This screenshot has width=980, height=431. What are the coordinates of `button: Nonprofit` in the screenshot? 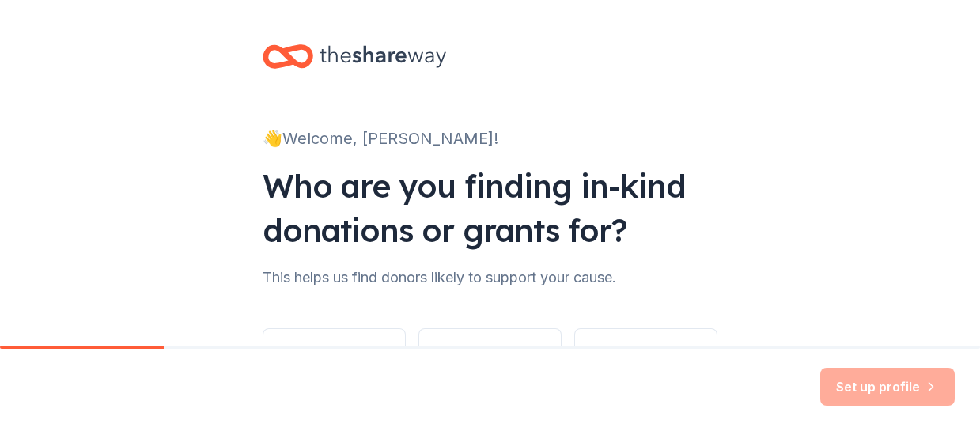 It's located at (334, 366).